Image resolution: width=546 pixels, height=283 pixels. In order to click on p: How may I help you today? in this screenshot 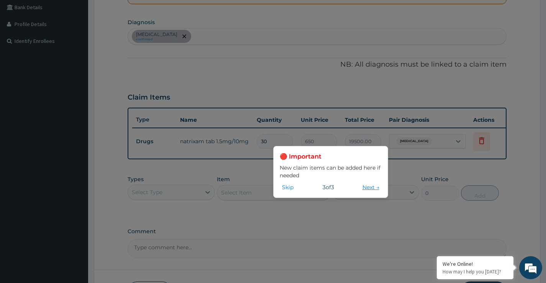, I will do `click(475, 272)`.